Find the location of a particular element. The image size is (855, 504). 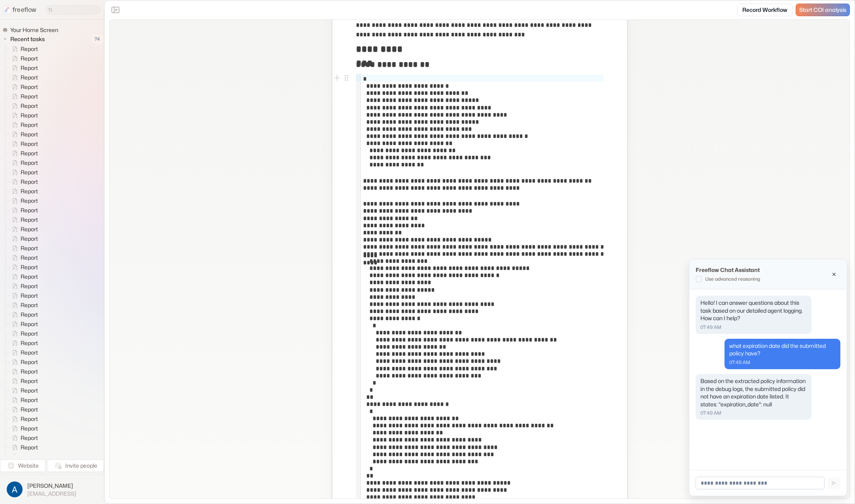

span: Your Home Screen is located at coordinates (34, 30).